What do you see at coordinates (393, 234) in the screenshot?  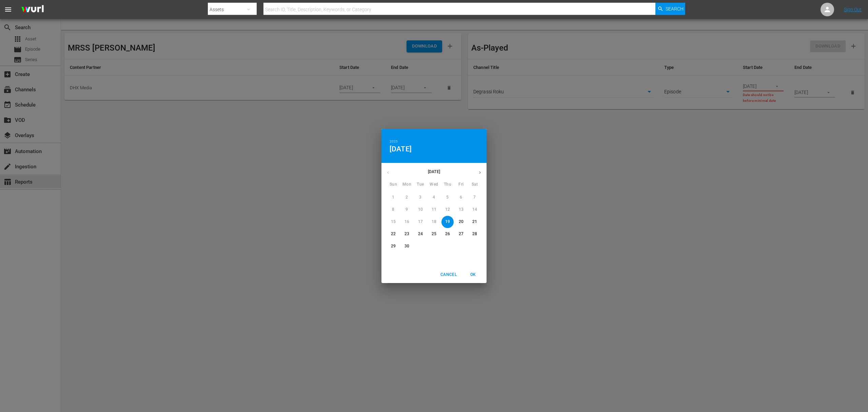 I see `p: 22` at bounding box center [393, 234].